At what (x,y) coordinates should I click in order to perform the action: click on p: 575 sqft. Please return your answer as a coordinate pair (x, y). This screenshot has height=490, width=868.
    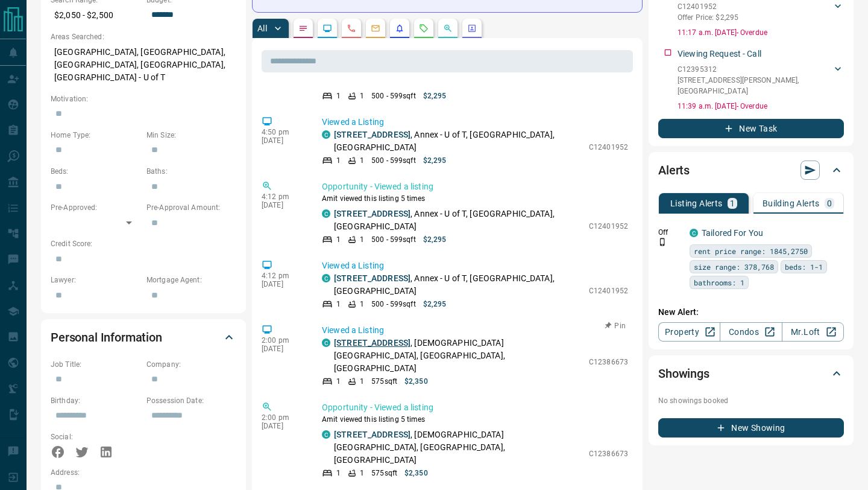
    Looking at the image, I should click on (384, 381).